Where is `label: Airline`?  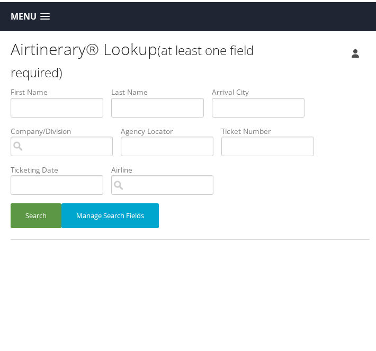
label: Airline is located at coordinates (166, 168).